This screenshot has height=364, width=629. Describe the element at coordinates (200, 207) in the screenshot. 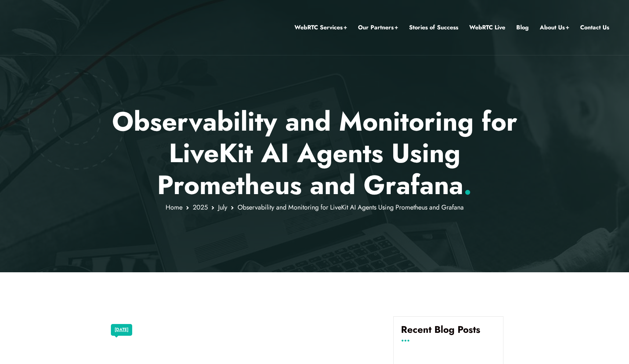

I see `span: 2025` at that location.